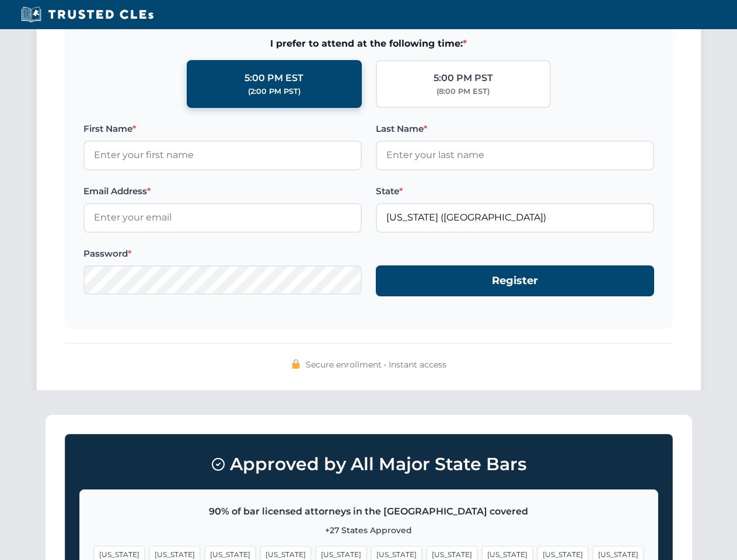  What do you see at coordinates (514, 155) in the screenshot?
I see `input: Enter your last name` at bounding box center [514, 155].